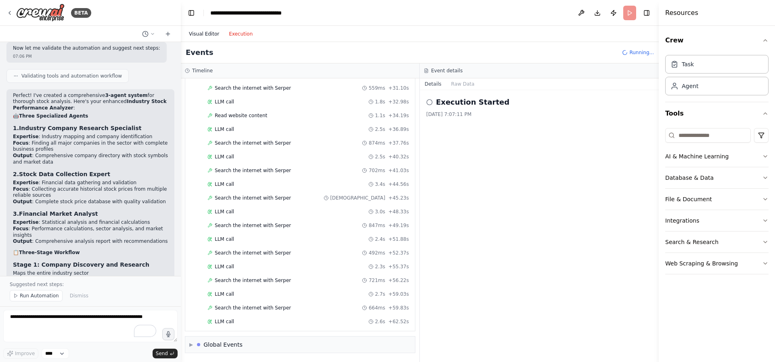 Image resolution: width=775 pixels, height=362 pixels. Describe the element at coordinates (398, 321) in the screenshot. I see `span: + 62.52s` at that location.